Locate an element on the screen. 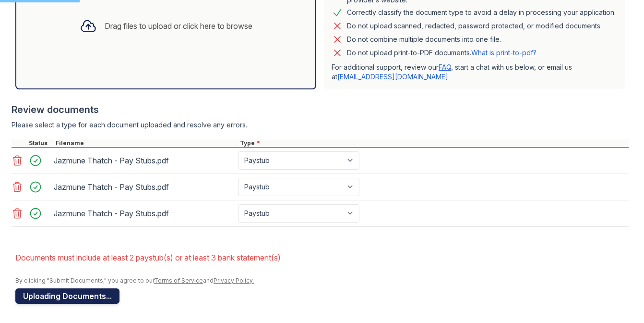  a: Privacy Policy. is located at coordinates (234, 280).